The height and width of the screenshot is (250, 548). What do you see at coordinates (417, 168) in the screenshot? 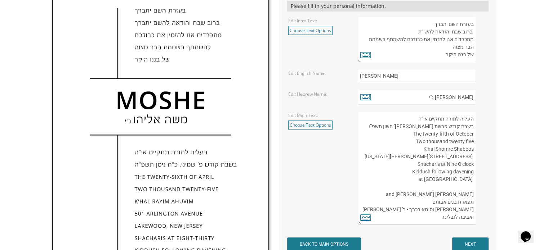
I see `textarea: העליה לתורה תתקיים אי”ה בשבת קודש פרשת לך לך ח’ חשון תשע”ט The twenty-eighth of October Two thous...` at bounding box center [417, 168].